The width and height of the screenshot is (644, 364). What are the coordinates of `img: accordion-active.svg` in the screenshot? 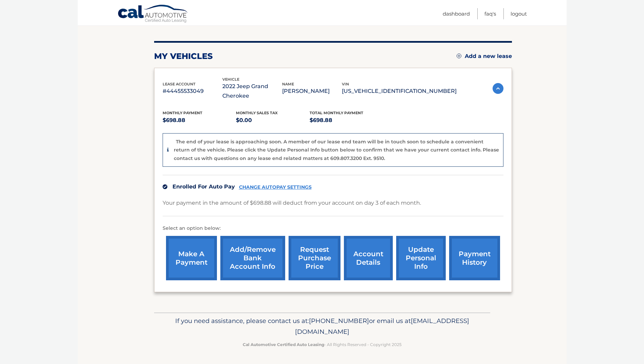 It's located at (498, 89).